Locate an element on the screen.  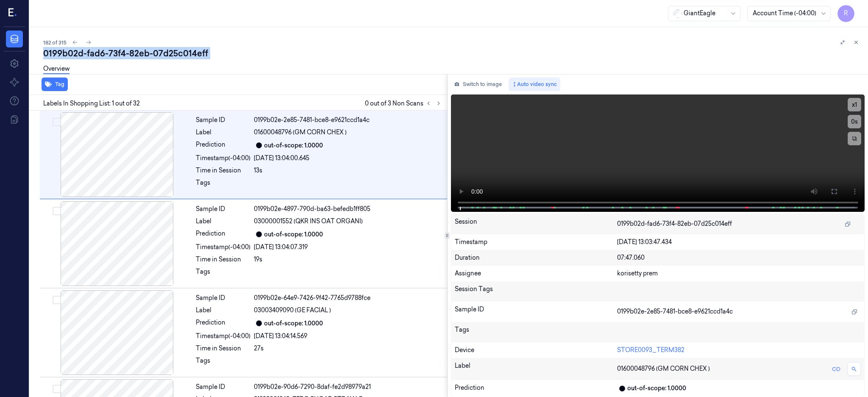
button: 0s is located at coordinates (855, 122).